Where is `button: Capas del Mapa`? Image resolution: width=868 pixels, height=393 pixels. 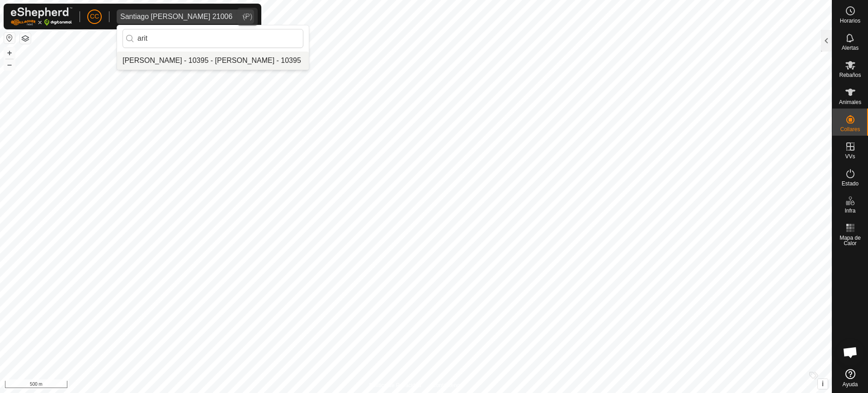 button: Capas del Mapa is located at coordinates (25, 39).